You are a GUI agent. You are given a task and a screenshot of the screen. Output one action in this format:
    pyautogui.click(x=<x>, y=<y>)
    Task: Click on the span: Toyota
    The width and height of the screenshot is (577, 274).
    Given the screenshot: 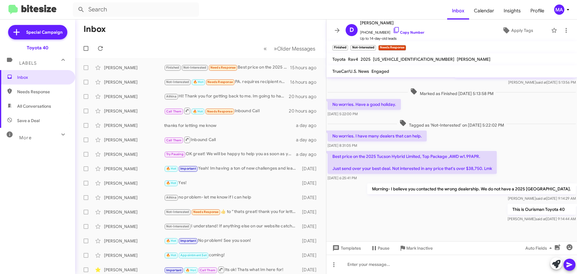 What is the action you would take?
    pyautogui.click(x=339, y=59)
    